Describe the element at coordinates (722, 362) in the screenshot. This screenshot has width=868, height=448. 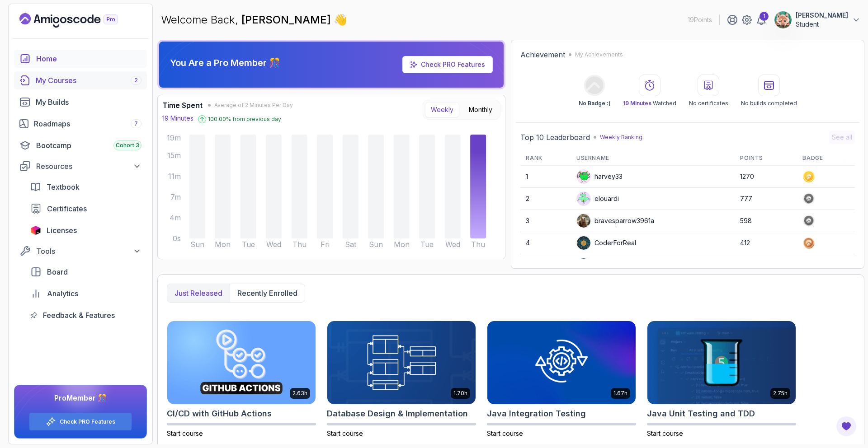
I see `img: Java Unit Testing and TDD card` at that location.